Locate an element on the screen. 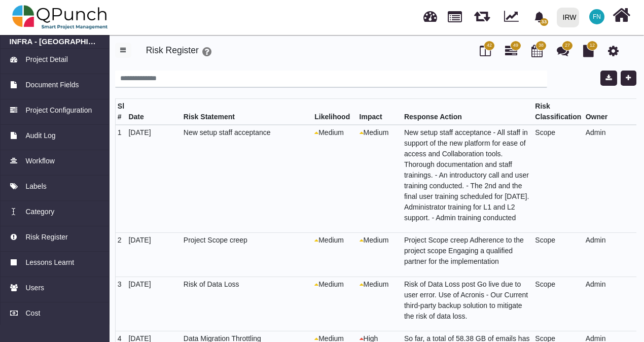  i: Gantt is located at coordinates (512, 51).